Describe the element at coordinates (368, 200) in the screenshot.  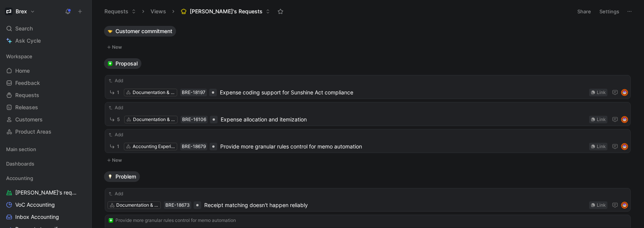
I see `a: AddDocumentation & ComplianceBRE-18673Receipt matching doesn't happen reliablyLinkavatar` at that location.